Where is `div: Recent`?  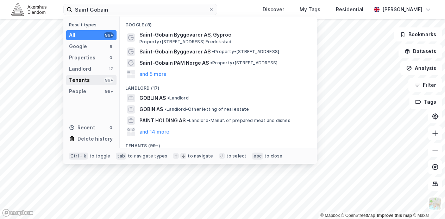 div: Recent is located at coordinates (82, 128).